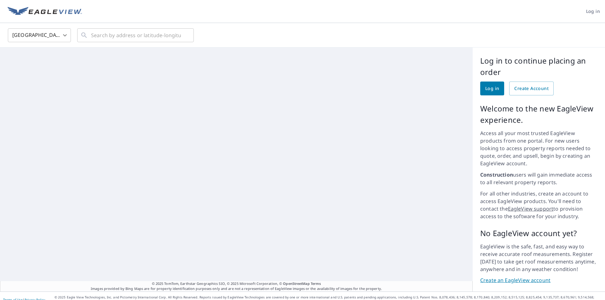  I want to click on a: Log in, so click(492, 89).